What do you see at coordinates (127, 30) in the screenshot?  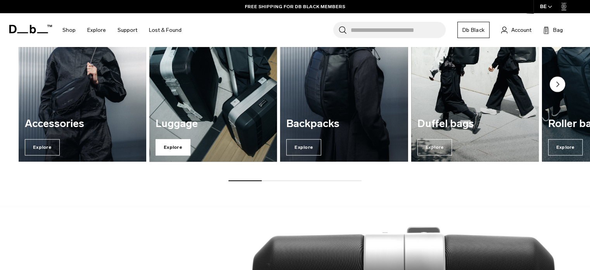 I see `a: Support` at bounding box center [127, 30].